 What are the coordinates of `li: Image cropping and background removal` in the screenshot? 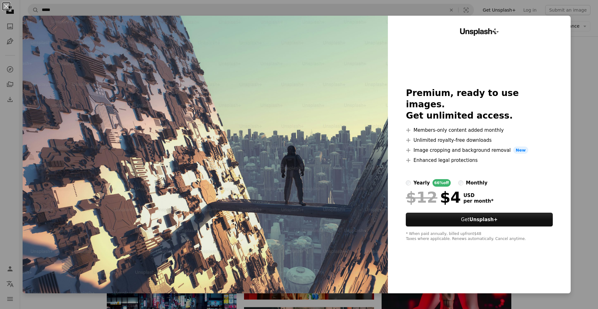 It's located at (479, 150).